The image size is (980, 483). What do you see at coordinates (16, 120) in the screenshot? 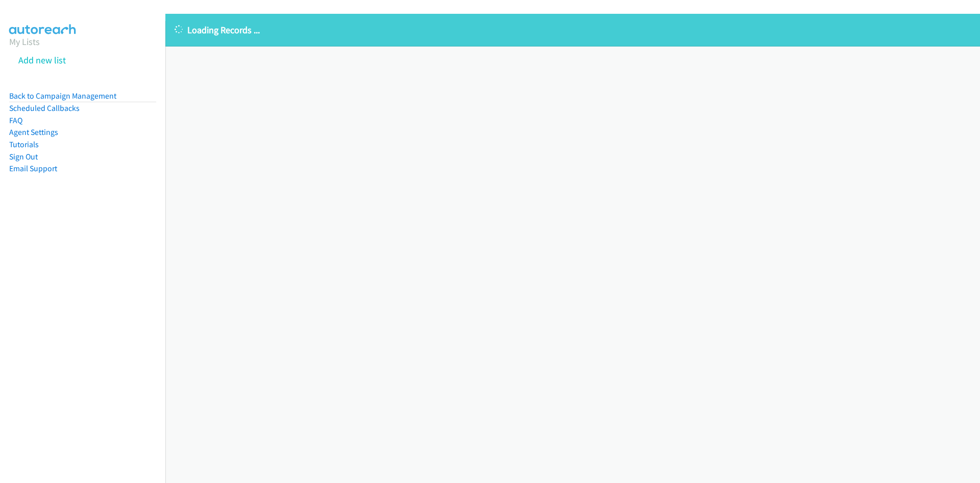
I see `a: FAQ` at bounding box center [16, 120].